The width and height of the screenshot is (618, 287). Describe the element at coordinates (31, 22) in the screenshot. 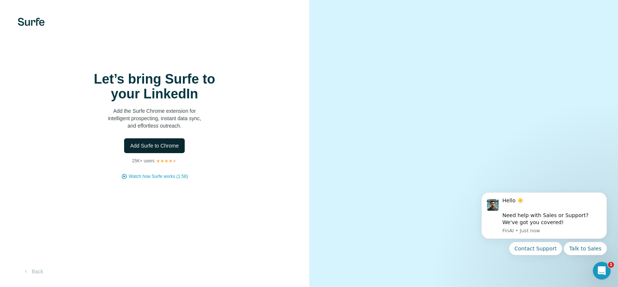

I see `img: Surfe's logo` at that location.